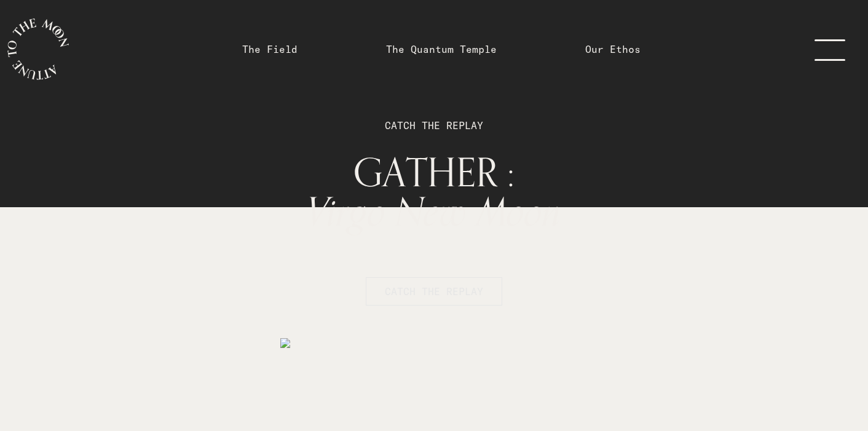 Image resolution: width=868 pixels, height=431 pixels. What do you see at coordinates (434, 291) in the screenshot?
I see `button: CATCH THE REPLAY` at bounding box center [434, 291].